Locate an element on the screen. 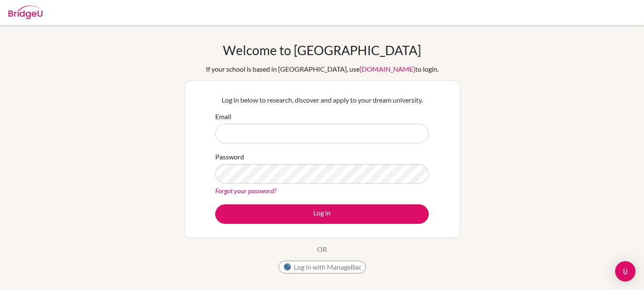 Image resolution: width=644 pixels, height=290 pixels. p: Log in below to research, discover and apply to your dream university. is located at coordinates (322, 100).